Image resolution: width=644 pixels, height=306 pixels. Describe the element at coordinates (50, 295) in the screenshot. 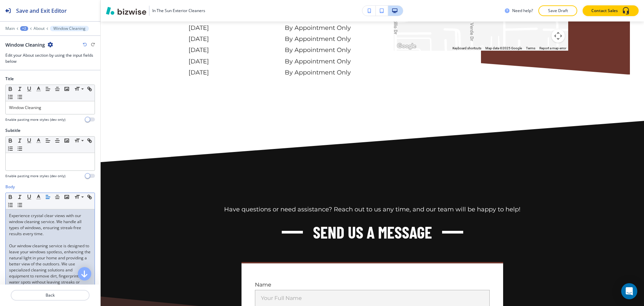

I see `p: Back` at that location.